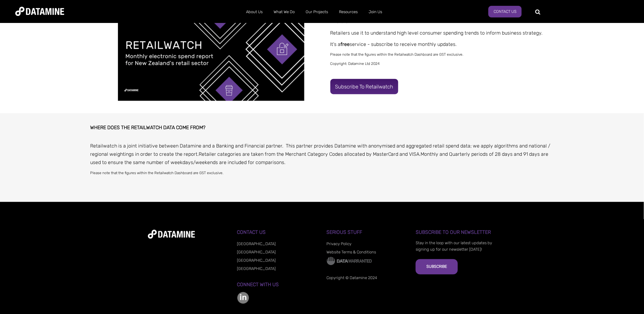 The height and width of the screenshot is (314, 644). What do you see at coordinates (284, 12) in the screenshot?
I see `a: What We Do` at bounding box center [284, 12].